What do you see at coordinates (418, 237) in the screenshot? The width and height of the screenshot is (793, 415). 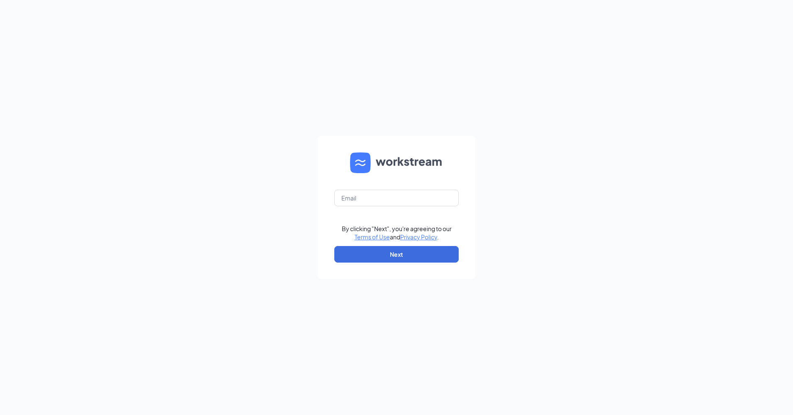 I see `a: Privacy Policy` at bounding box center [418, 237].